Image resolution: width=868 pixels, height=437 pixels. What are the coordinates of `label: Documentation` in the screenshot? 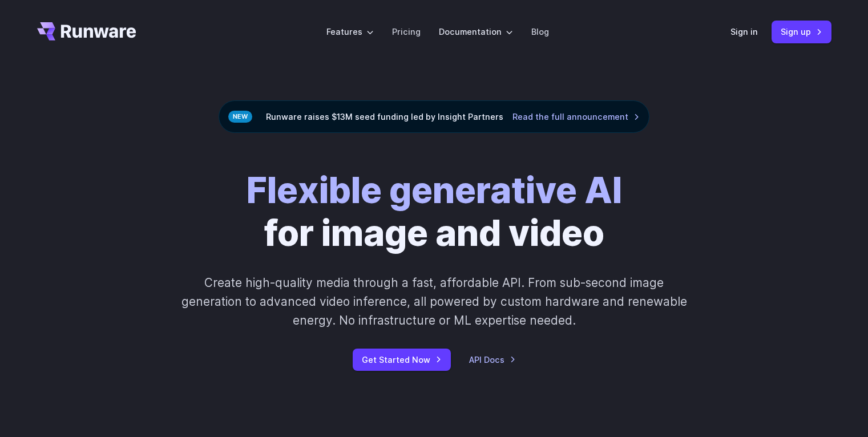 It's located at (476, 32).